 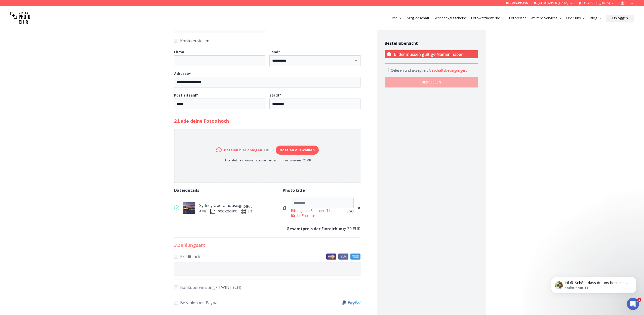 I want to click on div: oder, so click(x=269, y=150).